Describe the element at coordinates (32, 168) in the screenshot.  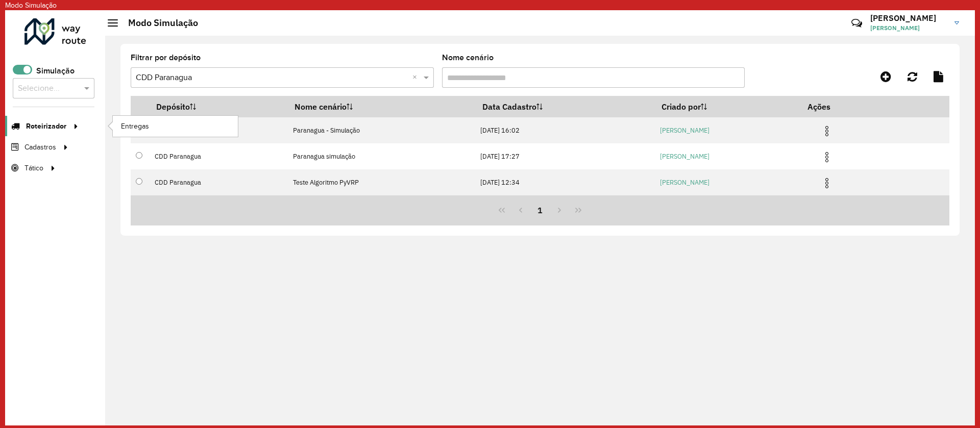
I see `a: Tático` at that location.